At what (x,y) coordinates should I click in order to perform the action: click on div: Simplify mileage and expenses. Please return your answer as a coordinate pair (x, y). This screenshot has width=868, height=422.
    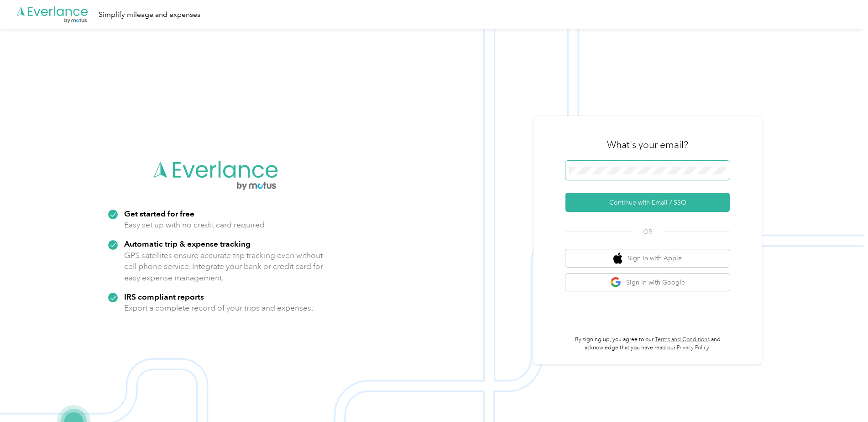
    Looking at the image, I should click on (149, 15).